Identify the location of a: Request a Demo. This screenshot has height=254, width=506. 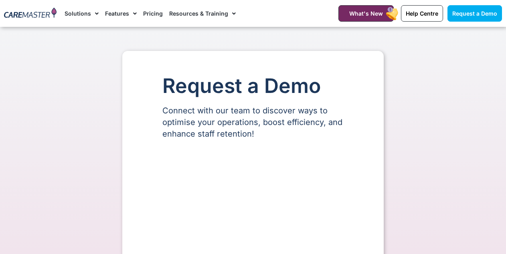
(475, 13).